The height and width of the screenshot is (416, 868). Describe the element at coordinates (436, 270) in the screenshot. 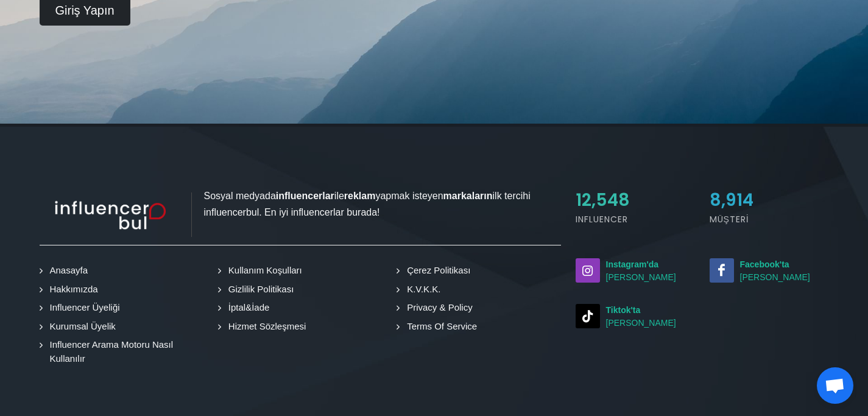

I see `a: Çerez Politikası` at that location.